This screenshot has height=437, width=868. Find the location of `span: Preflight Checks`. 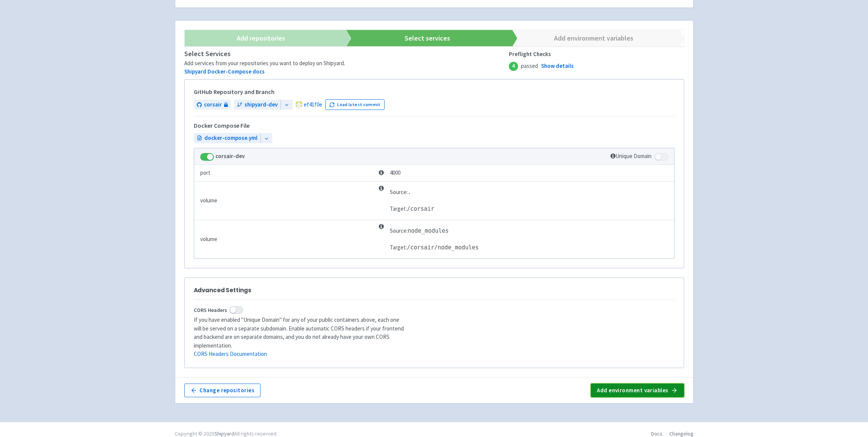

span: Preflight Checks is located at coordinates (541, 55).